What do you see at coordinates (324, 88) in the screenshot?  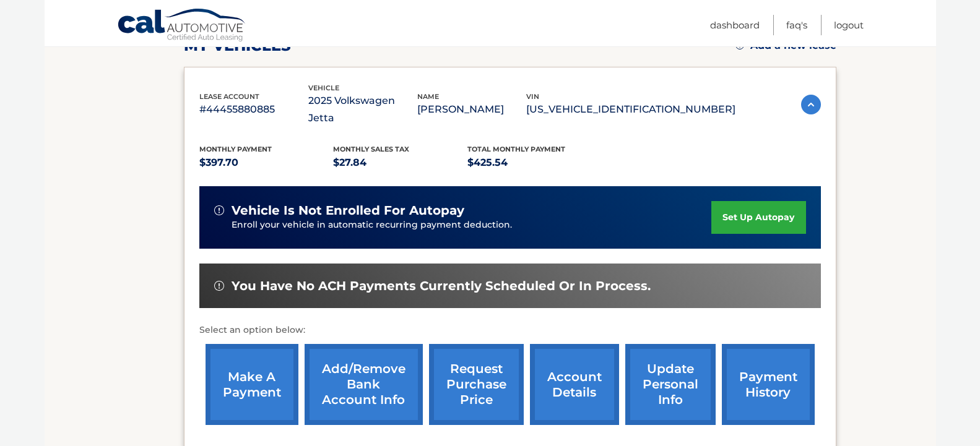 I see `span: vehicle` at bounding box center [324, 88].